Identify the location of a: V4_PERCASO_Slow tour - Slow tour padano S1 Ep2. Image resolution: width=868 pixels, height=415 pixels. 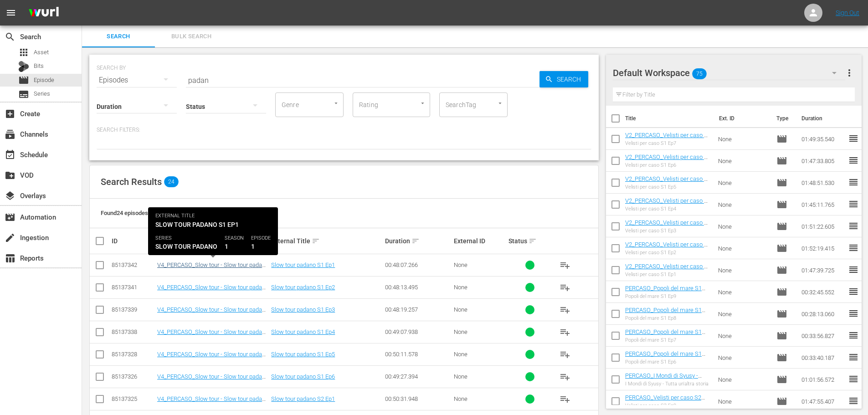
(213, 291).